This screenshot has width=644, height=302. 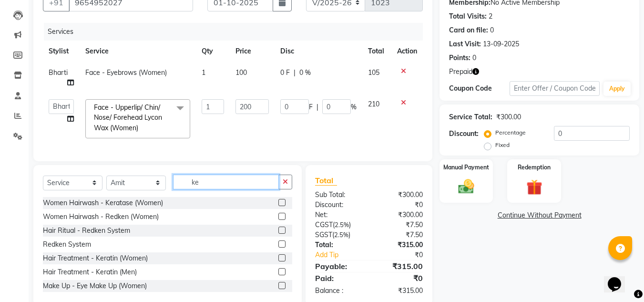 What do you see at coordinates (324, 235) in the screenshot?
I see `span: SGST` at bounding box center [324, 235].